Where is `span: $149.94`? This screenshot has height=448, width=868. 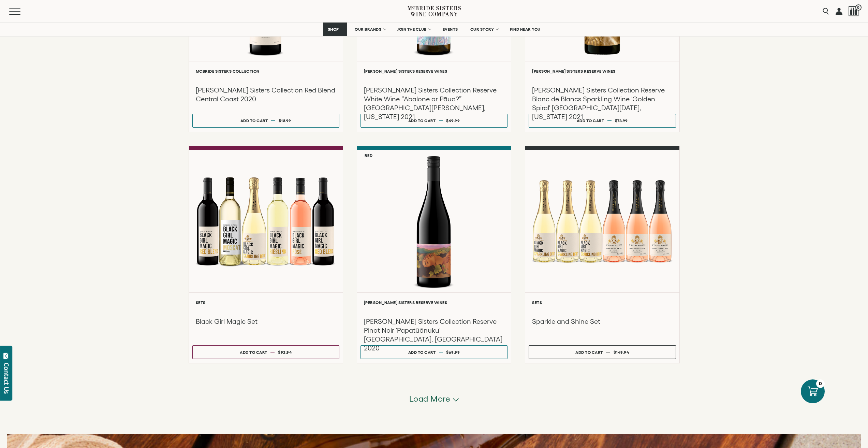 span: $149.94 is located at coordinates (622, 352).